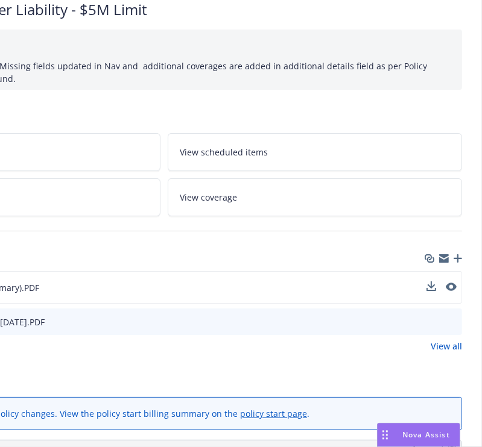 Image resolution: width=482 pixels, height=447 pixels. Describe the element at coordinates (446, 346) in the screenshot. I see `a: View all` at that location.